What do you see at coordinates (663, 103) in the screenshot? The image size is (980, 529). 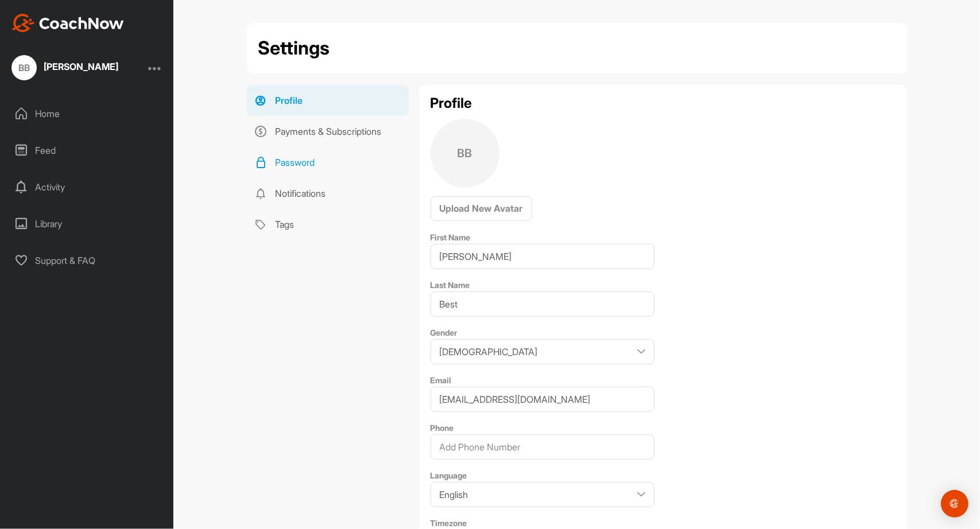 I see `h2: Profile` at bounding box center [663, 103].